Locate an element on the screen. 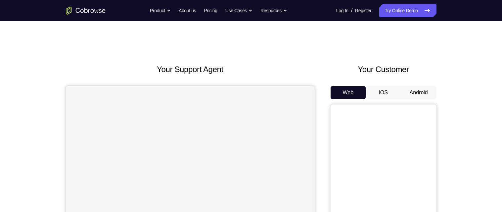 This screenshot has width=502, height=212. a: Log In is located at coordinates (342, 11).